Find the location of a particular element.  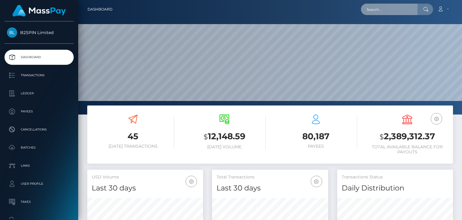

h5: Total Transactions is located at coordinates (270, 177).